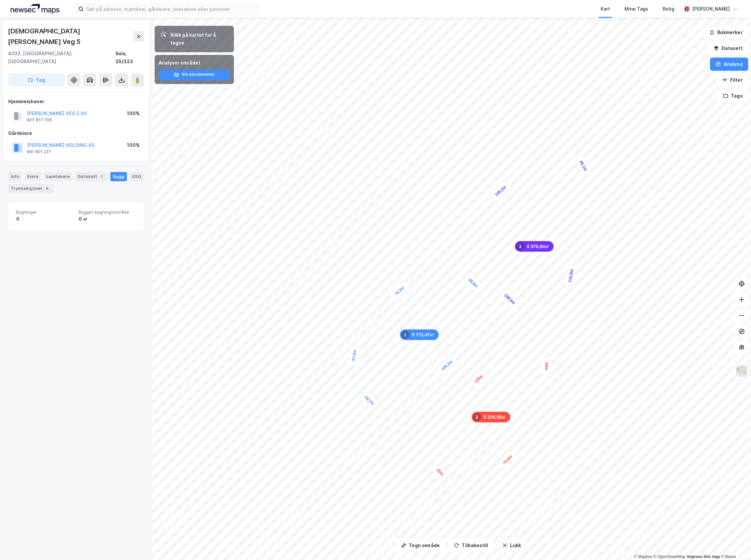  Describe the element at coordinates (107, 219) in the screenshot. I see `div: 0 ㎡` at that location.